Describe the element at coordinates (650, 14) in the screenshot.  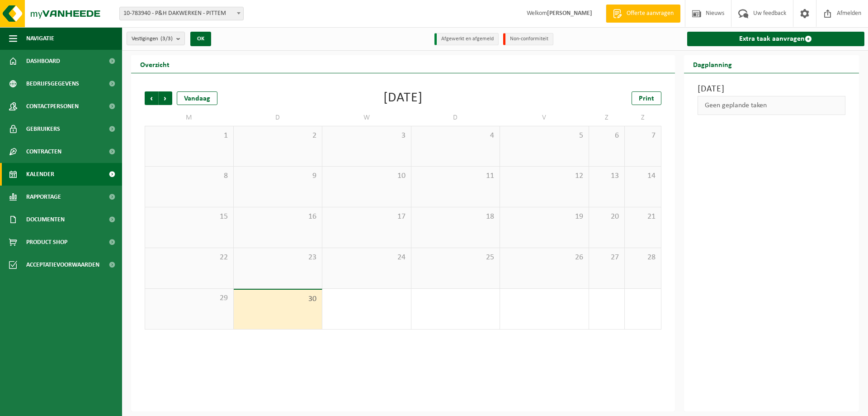
I see `span: Offerte aanvragen` at that location.